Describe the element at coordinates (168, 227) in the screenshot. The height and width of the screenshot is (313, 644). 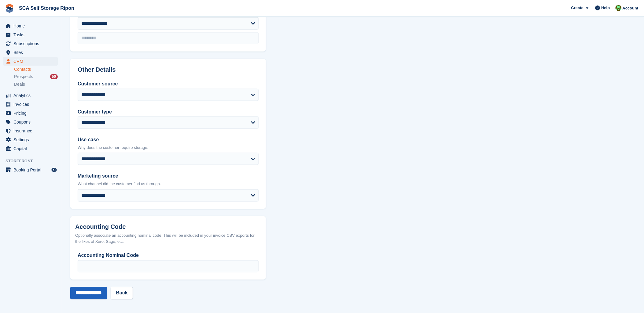
I see `h2: Accounting Code` at that location.